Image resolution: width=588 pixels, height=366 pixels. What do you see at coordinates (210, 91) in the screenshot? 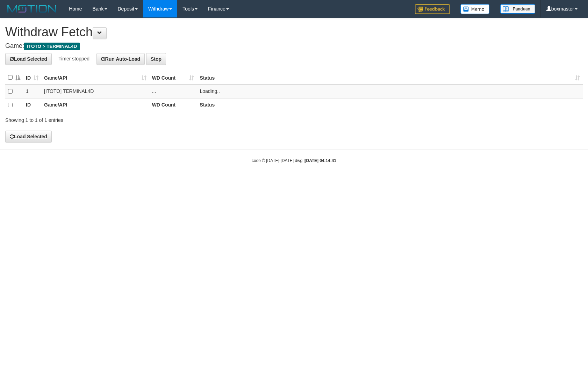
I see `span: Loading..` at bounding box center [210, 91].